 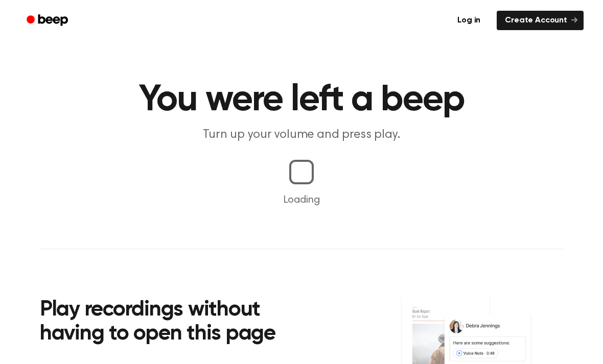 I want to click on a: Log in, so click(x=468, y=20).